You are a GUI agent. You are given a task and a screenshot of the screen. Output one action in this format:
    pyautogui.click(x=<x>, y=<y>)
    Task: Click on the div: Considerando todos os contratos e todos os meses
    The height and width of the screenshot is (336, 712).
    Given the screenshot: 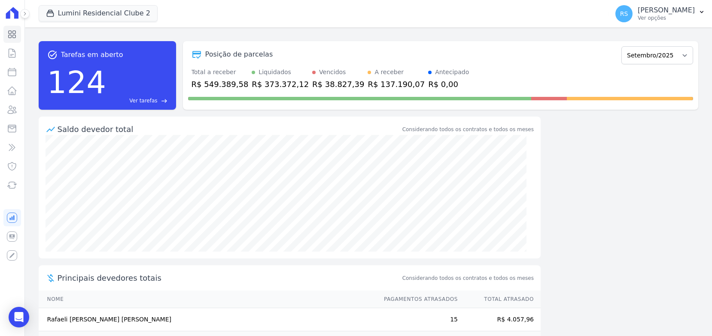 What is the action you would take?
    pyautogui.click(x=468, y=130)
    